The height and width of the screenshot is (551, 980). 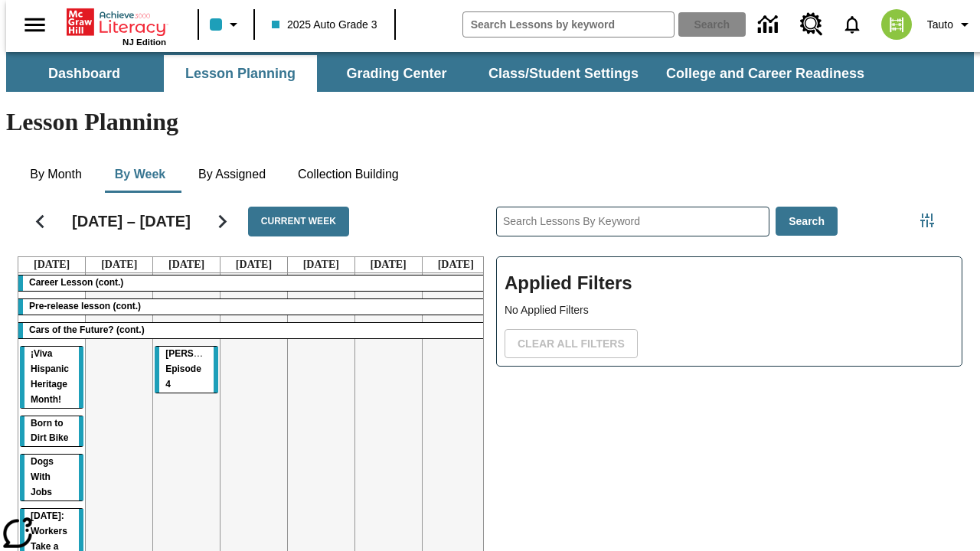 I want to click on span: Career Lesson (cont.), so click(x=76, y=282).